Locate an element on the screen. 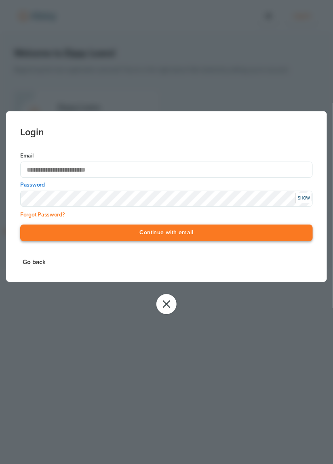 The height and width of the screenshot is (464, 333). input: Input Password is located at coordinates (166, 199).